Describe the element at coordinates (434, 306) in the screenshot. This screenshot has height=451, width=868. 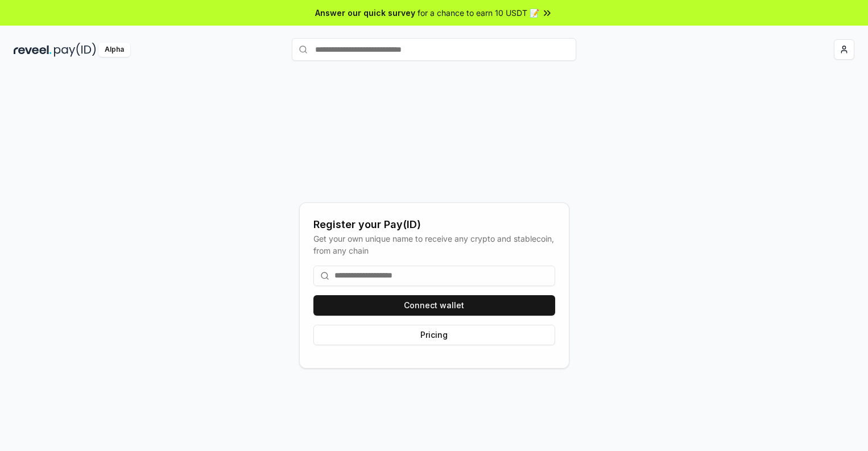
I see `button: Connect wallet` at that location.